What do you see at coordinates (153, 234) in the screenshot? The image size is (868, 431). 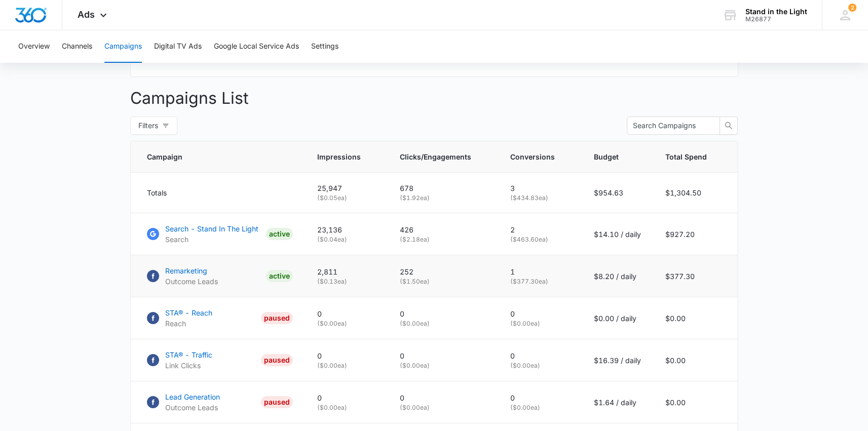 I see `img: Google Ads` at bounding box center [153, 234].